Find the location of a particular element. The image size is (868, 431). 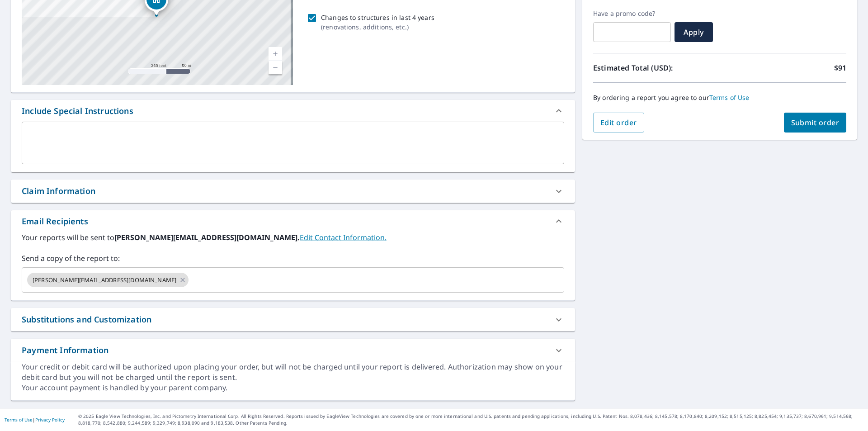

p: $91 is located at coordinates (840, 68).